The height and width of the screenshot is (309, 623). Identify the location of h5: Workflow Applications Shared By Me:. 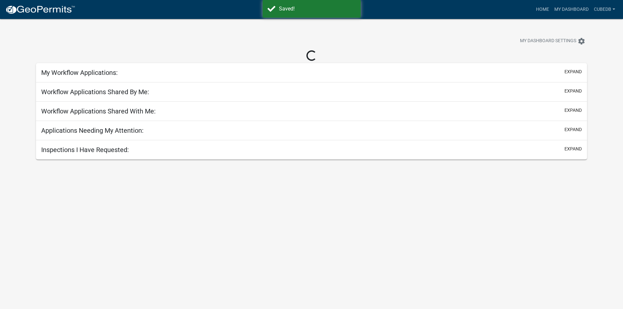
(95, 92).